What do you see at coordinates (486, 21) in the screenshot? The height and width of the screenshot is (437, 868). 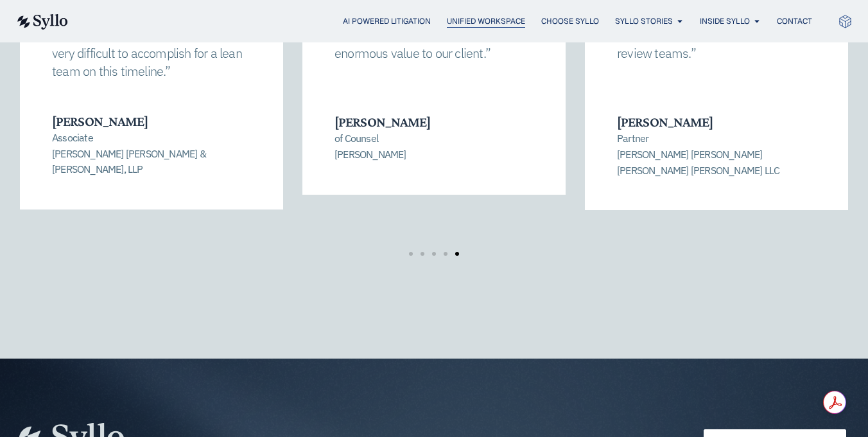 I see `span: Unified Workspace` at bounding box center [486, 21].